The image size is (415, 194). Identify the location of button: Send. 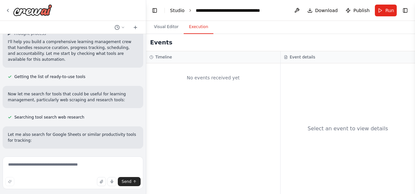
(129, 182).